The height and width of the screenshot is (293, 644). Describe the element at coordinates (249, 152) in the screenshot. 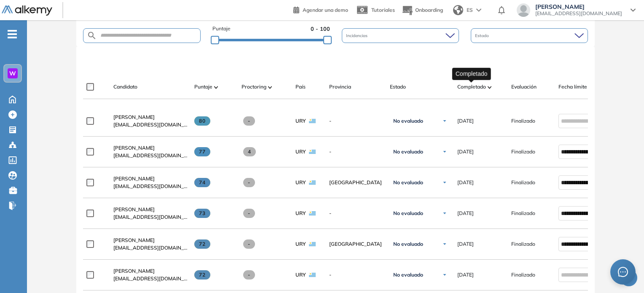

I see `span: 4` at that location.